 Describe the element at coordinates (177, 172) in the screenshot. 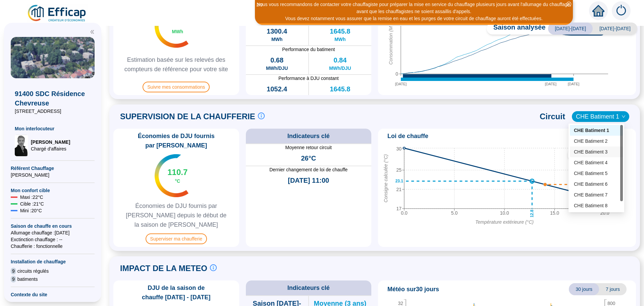

I see `span: 110.7` at that location.